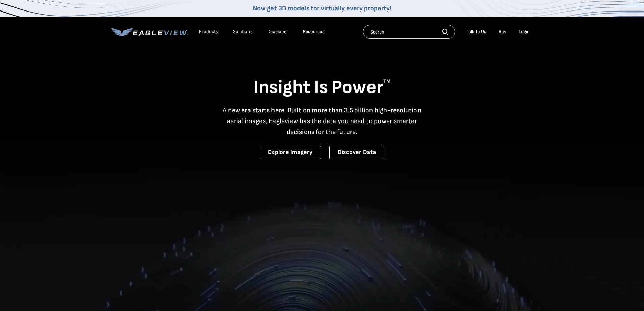 The image size is (644, 311). What do you see at coordinates (502, 32) in the screenshot?
I see `a: Buy` at bounding box center [502, 32].